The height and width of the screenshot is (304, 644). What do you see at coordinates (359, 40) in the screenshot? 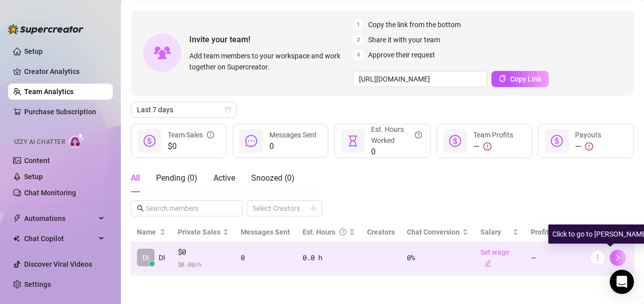
I see `span: 2` at bounding box center [359, 40].